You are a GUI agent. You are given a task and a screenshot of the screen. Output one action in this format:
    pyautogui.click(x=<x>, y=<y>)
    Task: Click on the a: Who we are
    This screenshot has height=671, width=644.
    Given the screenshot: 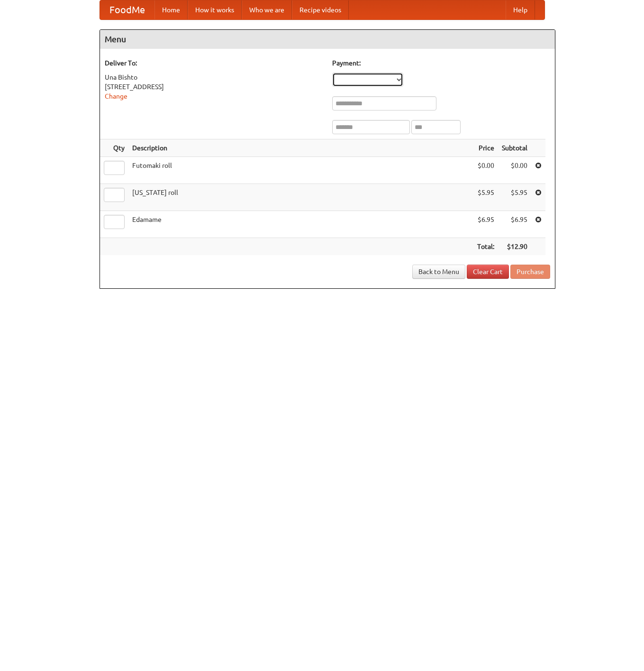 What is the action you would take?
    pyautogui.click(x=267, y=10)
    